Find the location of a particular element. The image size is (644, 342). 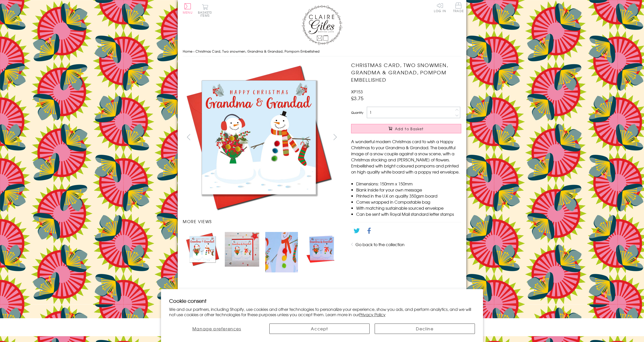

button: next is located at coordinates (335, 137).